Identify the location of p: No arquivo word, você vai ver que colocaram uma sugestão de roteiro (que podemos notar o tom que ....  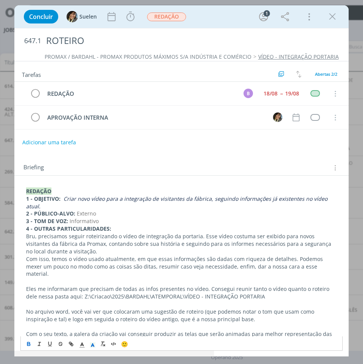
(181, 315).